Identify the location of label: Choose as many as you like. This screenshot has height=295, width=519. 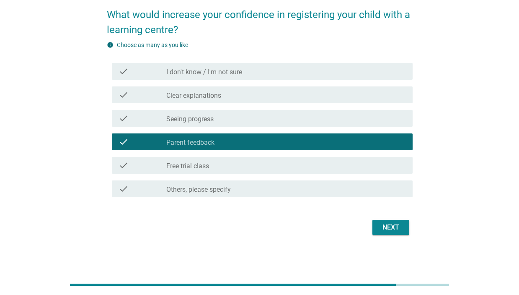
(153, 45).